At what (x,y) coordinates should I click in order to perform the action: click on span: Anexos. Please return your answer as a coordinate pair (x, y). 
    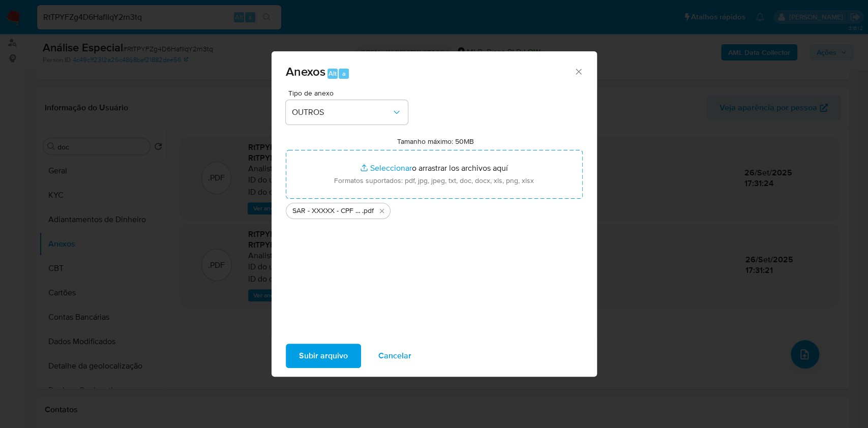
    Looking at the image, I should click on (305, 71).